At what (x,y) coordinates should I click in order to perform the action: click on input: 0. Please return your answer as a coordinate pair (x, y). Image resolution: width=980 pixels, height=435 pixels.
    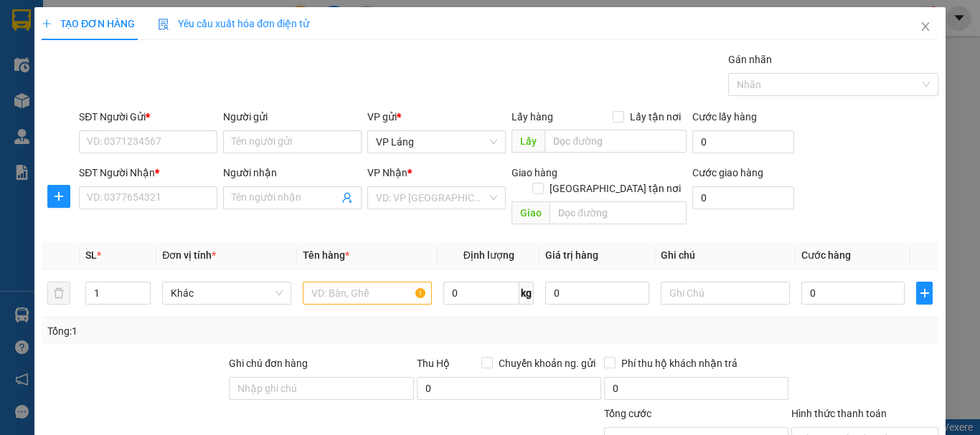
    Looking at the image, I should click on (597, 293).